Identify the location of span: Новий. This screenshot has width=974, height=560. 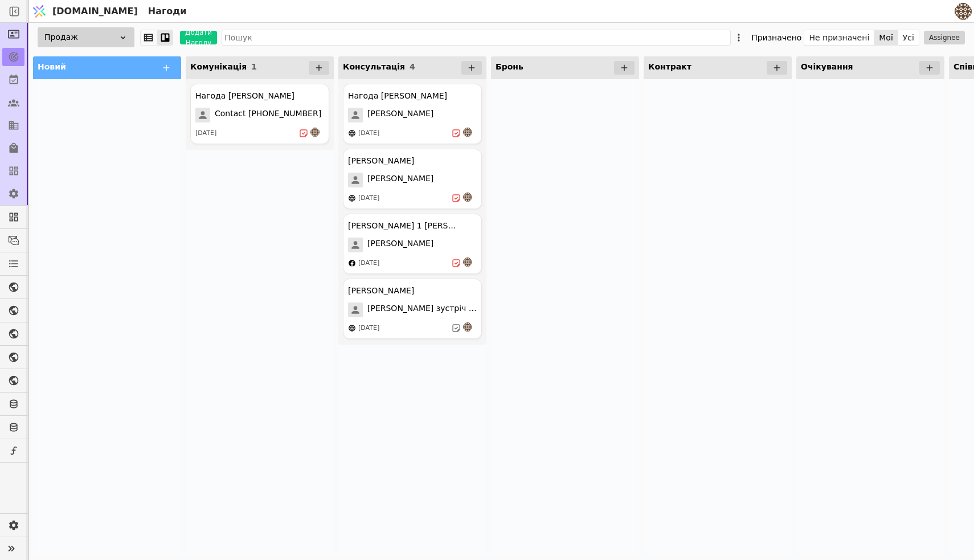
(52, 67).